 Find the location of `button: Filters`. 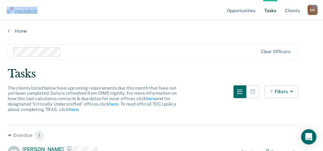

button: Filters is located at coordinates (281, 92).